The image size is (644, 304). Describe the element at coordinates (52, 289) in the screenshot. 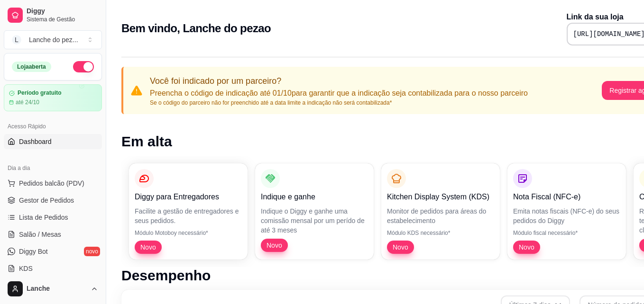

I see `button: Lanche` at that location.